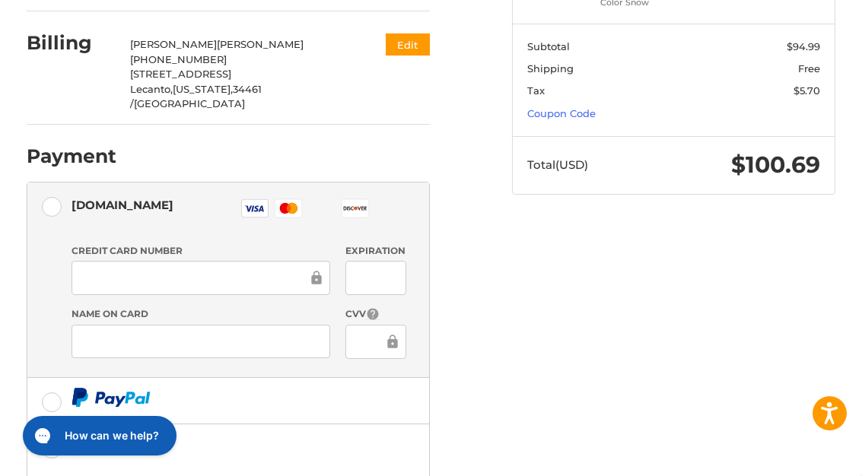 The width and height of the screenshot is (862, 476). Describe the element at coordinates (775, 164) in the screenshot. I see `span: $100.69` at that location.